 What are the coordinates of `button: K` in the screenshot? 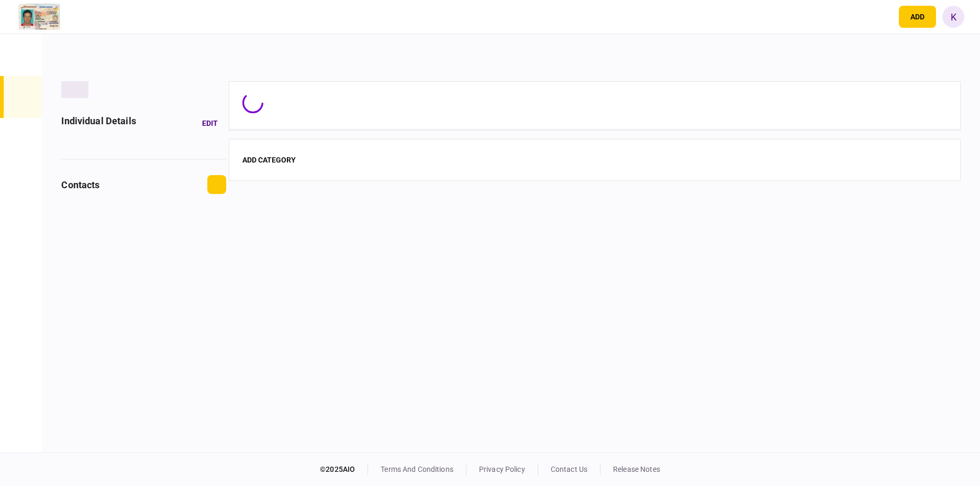 It's located at (953, 16).